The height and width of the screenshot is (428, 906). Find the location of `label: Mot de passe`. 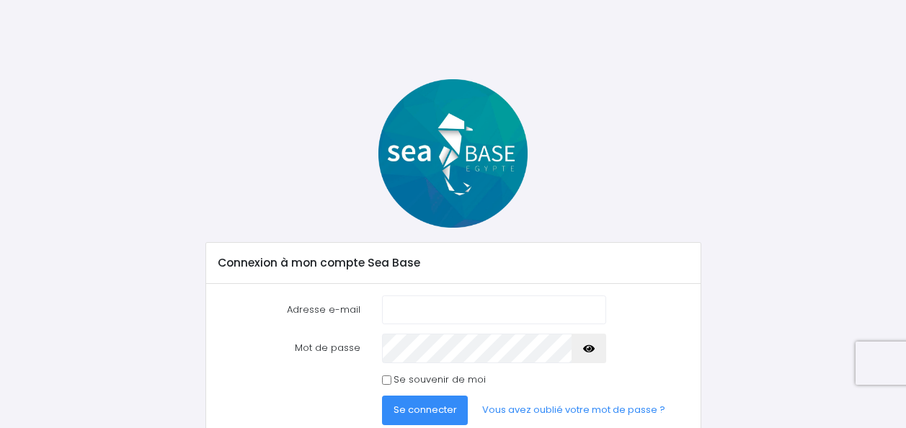

label: Mot de passe is located at coordinates (289, 348).